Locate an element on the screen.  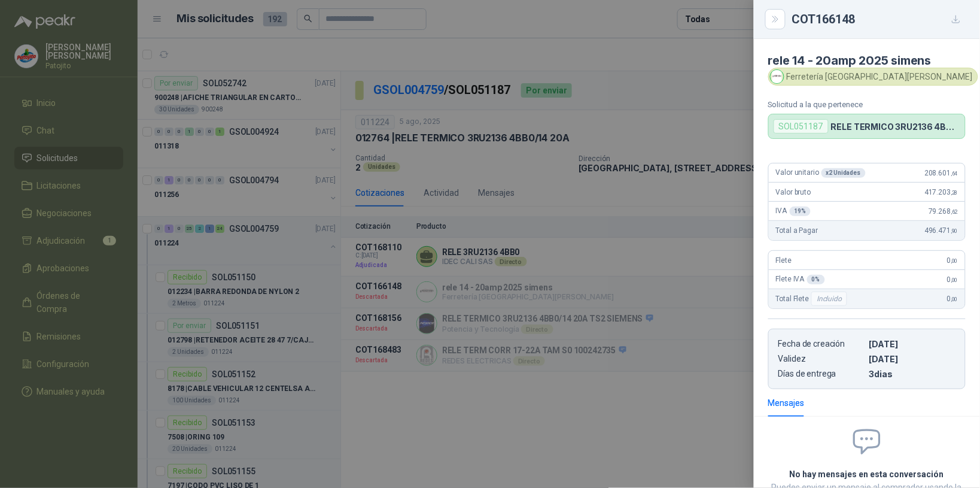
div: x 2 Unidades is located at coordinates (843, 173).